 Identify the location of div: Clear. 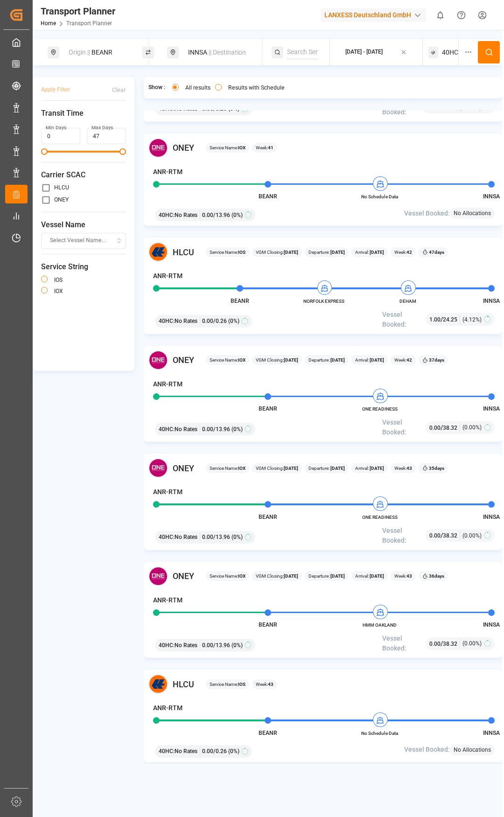
(119, 90).